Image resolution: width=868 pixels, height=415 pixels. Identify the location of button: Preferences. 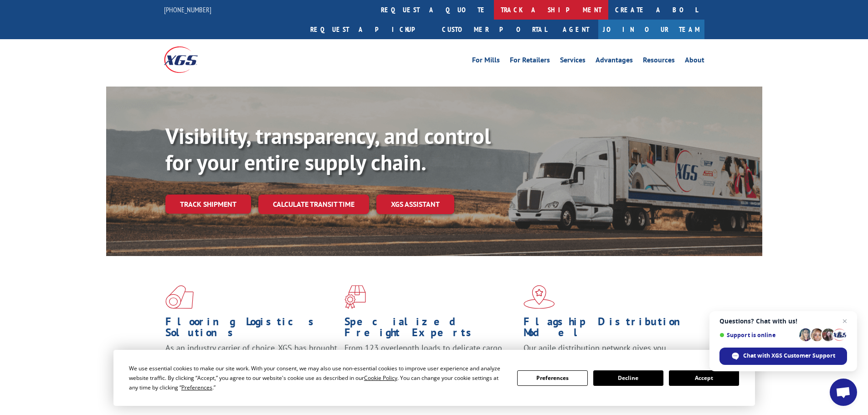
(552, 378).